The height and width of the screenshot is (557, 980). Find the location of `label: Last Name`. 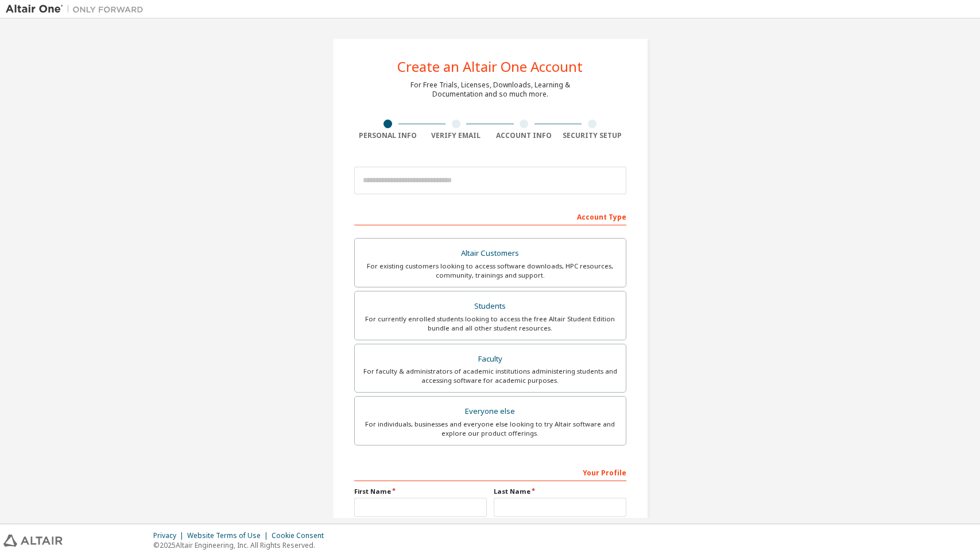

label: Last Name is located at coordinates (559, 491).